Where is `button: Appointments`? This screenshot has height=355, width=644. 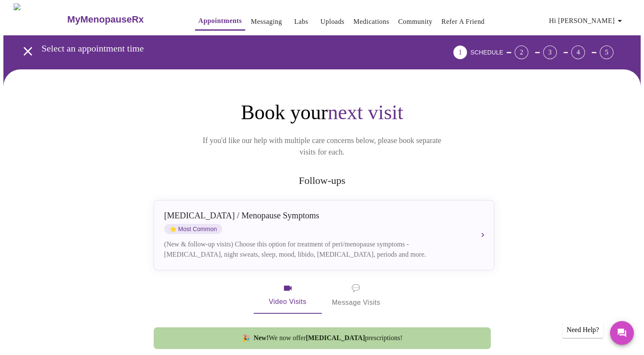
button: Appointments is located at coordinates (220, 21).